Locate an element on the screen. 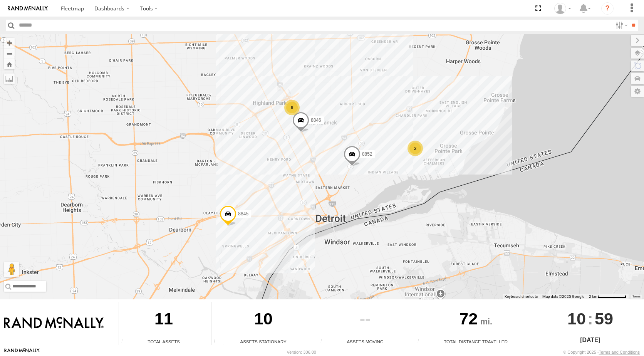 Image resolution: width=644 pixels, height=356 pixels. a: Terms and Conditions is located at coordinates (619, 352).